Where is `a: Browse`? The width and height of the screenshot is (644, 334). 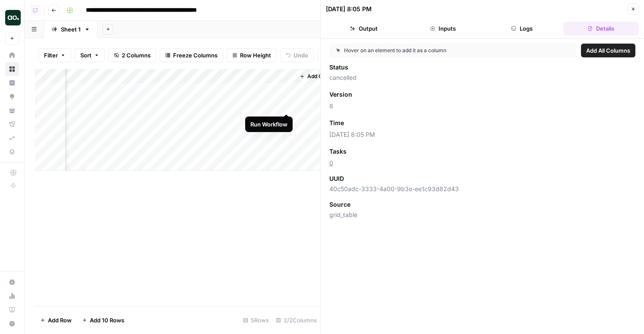 a: Browse is located at coordinates (12, 69).